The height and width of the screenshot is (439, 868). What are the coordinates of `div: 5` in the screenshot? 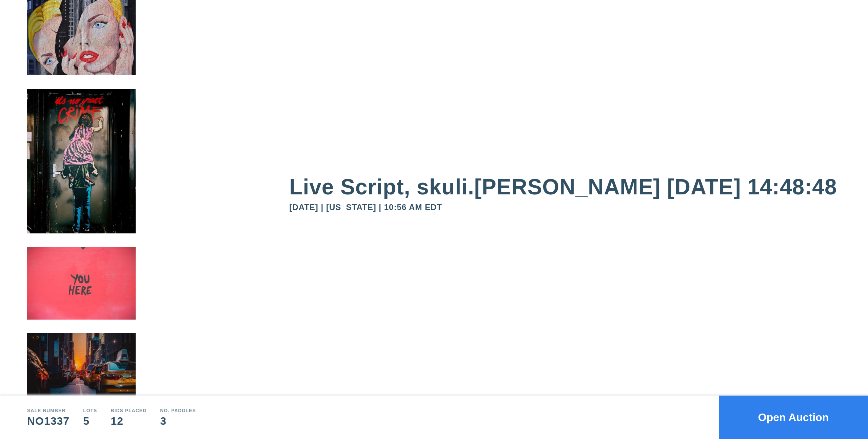 It's located at (90, 421).